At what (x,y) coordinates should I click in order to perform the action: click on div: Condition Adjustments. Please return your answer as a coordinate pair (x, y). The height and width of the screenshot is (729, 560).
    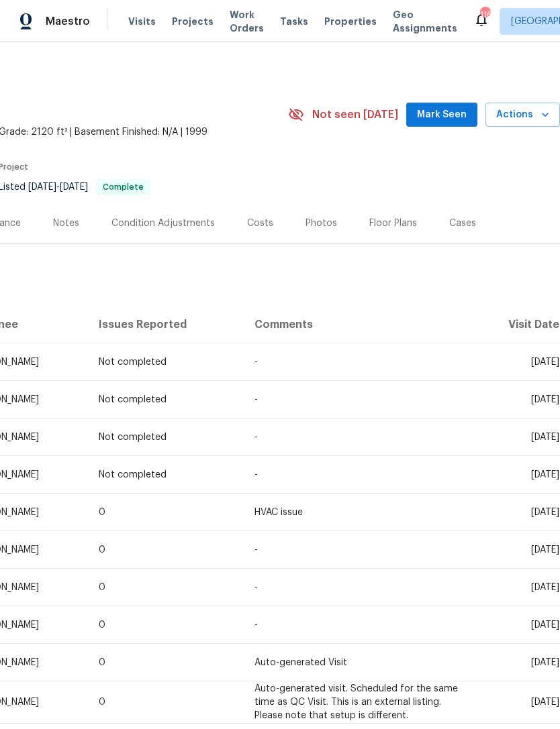
    Looking at the image, I should click on (163, 224).